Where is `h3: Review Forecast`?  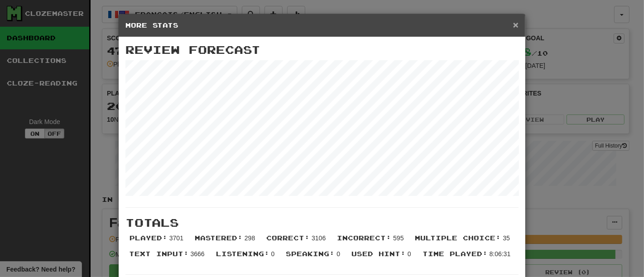 h3: Review Forecast is located at coordinates (322, 50).